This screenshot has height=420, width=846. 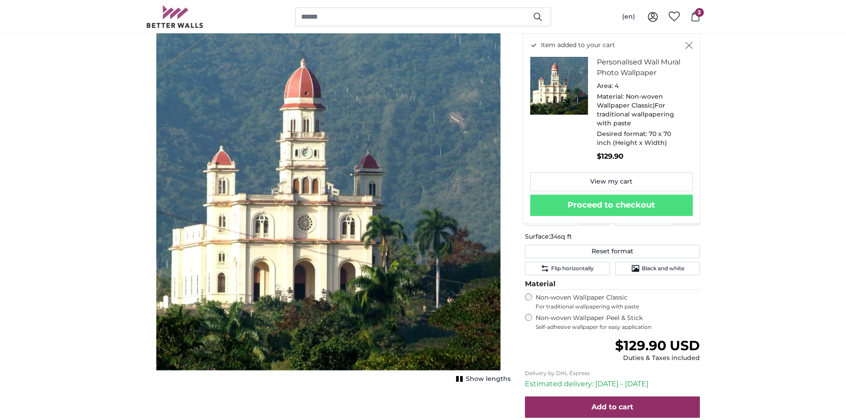 What do you see at coordinates (700, 12) in the screenshot?
I see `span: 3` at bounding box center [700, 12].